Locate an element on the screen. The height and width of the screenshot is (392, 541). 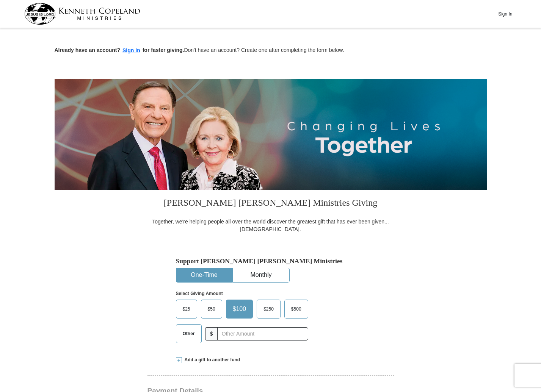
button: Monthly is located at coordinates (261, 275).